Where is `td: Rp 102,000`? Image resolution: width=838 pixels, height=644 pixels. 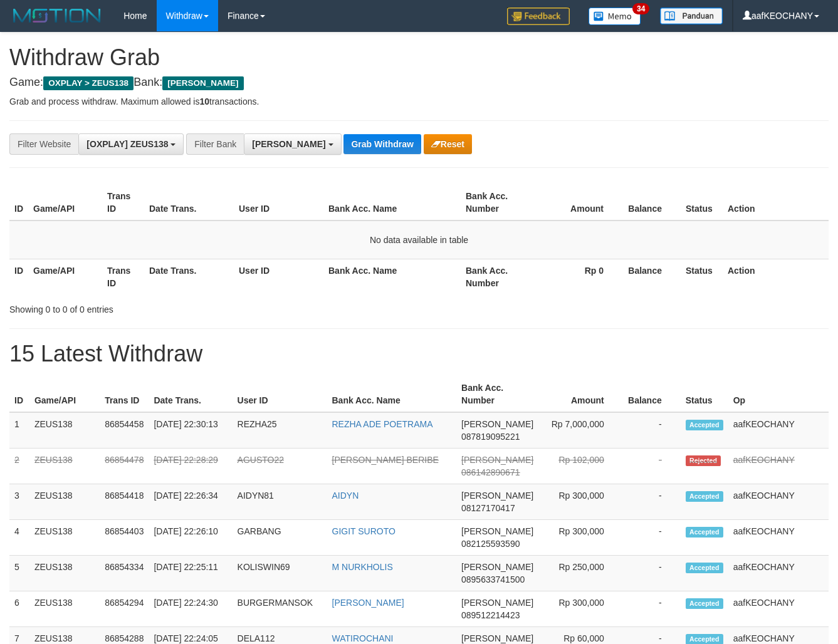
td: Rp 102,000 is located at coordinates (581, 466).